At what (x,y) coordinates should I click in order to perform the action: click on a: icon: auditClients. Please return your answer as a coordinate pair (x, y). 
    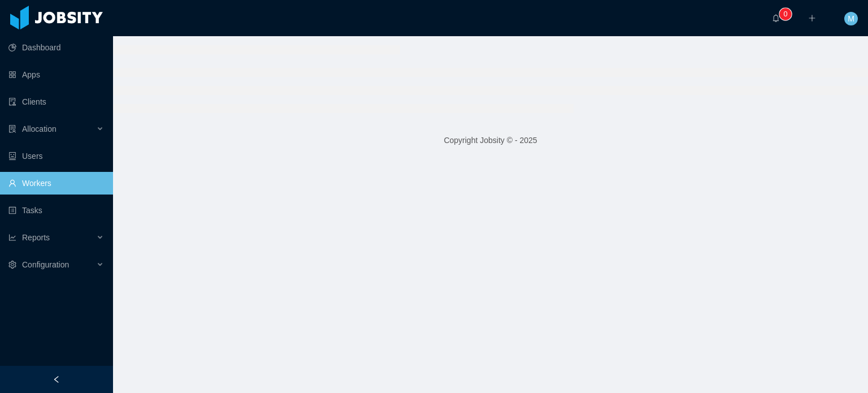
    Looking at the image, I should click on (56, 102).